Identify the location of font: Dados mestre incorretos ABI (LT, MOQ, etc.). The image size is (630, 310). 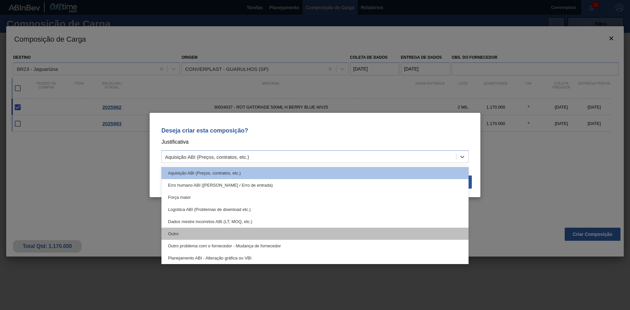
(210, 222).